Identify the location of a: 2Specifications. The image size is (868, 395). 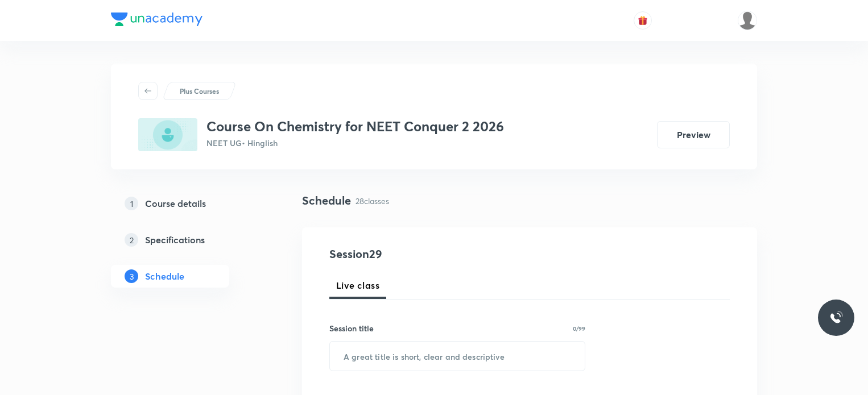
(188, 240).